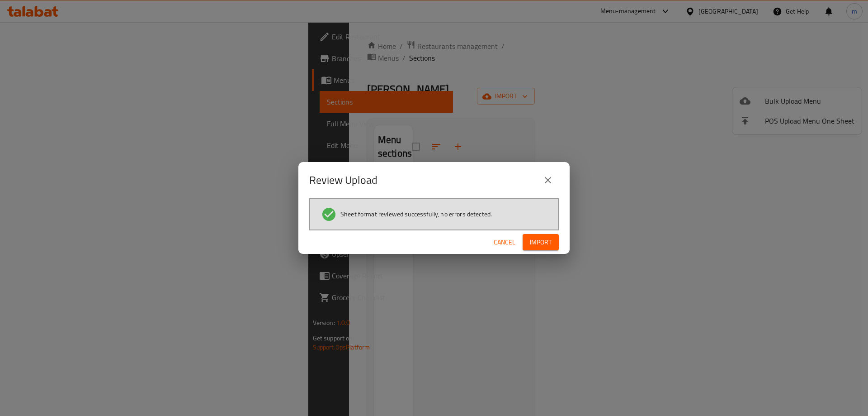 The height and width of the screenshot is (416, 868). I want to click on button: Cancel, so click(504, 242).